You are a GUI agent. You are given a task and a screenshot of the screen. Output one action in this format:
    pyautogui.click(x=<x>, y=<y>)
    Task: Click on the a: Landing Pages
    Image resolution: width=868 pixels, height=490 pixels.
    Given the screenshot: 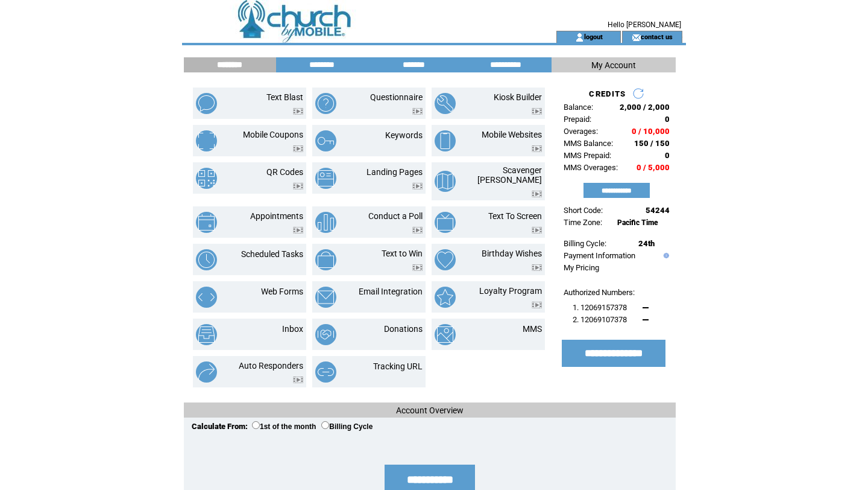 What is the action you would take?
    pyautogui.click(x=394, y=172)
    